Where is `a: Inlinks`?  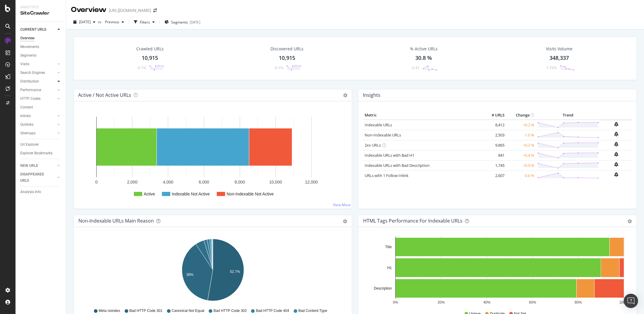
a: Inlinks is located at coordinates (38, 116).